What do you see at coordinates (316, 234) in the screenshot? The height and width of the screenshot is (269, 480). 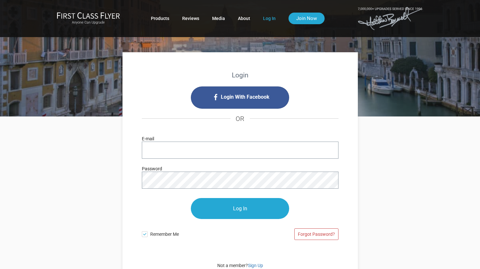 I see `a: Forgot Password?` at bounding box center [316, 234].